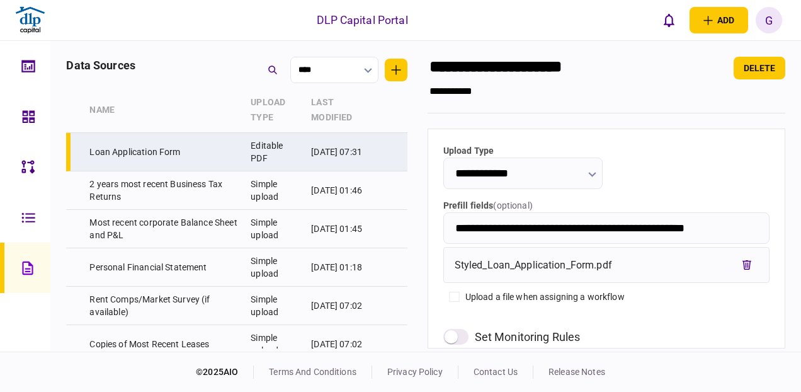  I want to click on button: delete, so click(759, 68).